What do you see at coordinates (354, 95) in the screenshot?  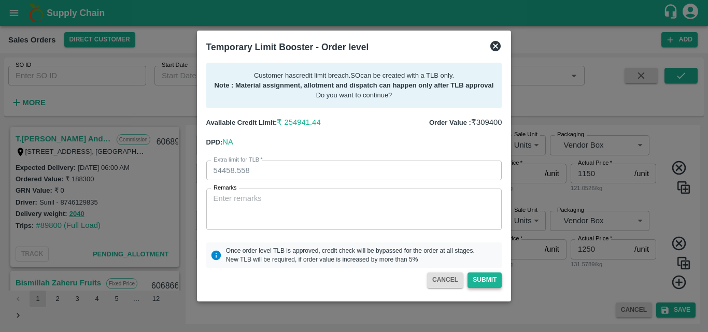 I see `p: Do you want to continue?` at bounding box center [354, 95].